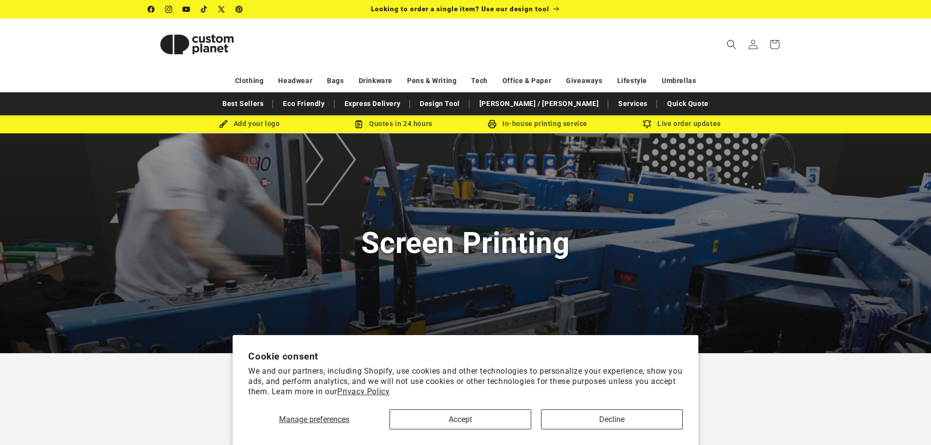 The height and width of the screenshot is (445, 931). I want to click on a: Umbrellas, so click(679, 81).